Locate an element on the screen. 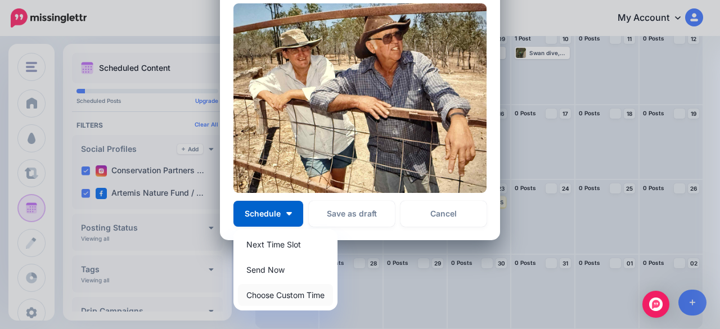  div: Schedule is located at coordinates (285, 270).